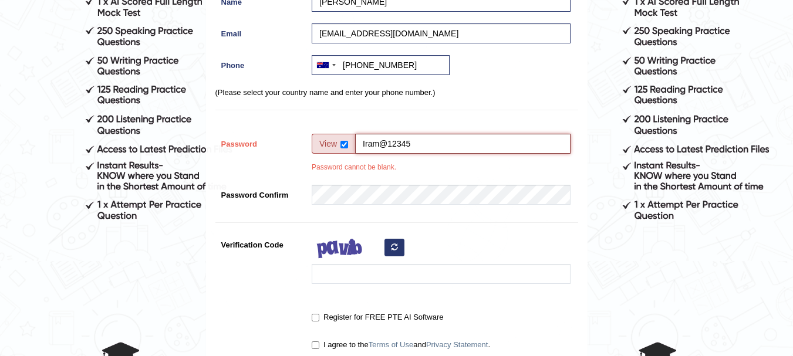 The width and height of the screenshot is (793, 356). Describe the element at coordinates (391, 345) in the screenshot. I see `a: Terms of Use` at that location.